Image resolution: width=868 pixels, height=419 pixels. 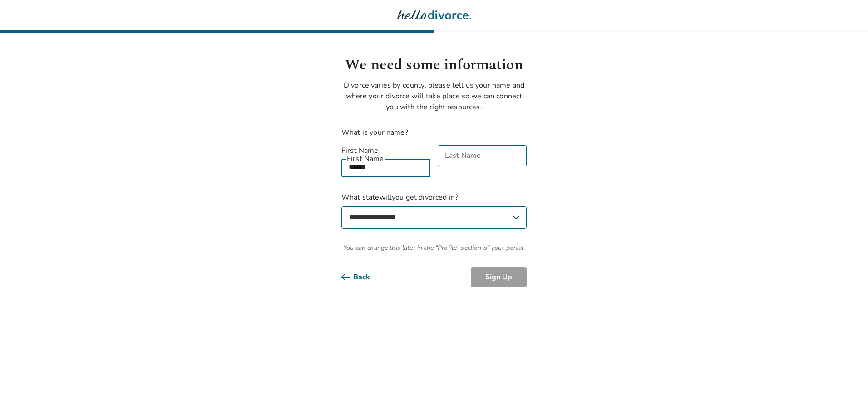 What do you see at coordinates (434, 210) in the screenshot?
I see `label: What state will you get divorced in?` at bounding box center [434, 210].